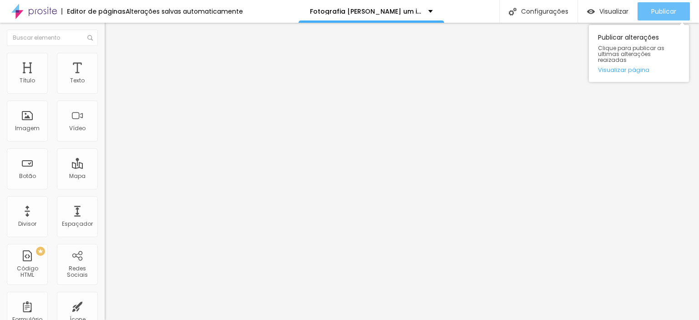 The width and height of the screenshot is (699, 320). I want to click on div: Publicar alterações, so click(639, 53).